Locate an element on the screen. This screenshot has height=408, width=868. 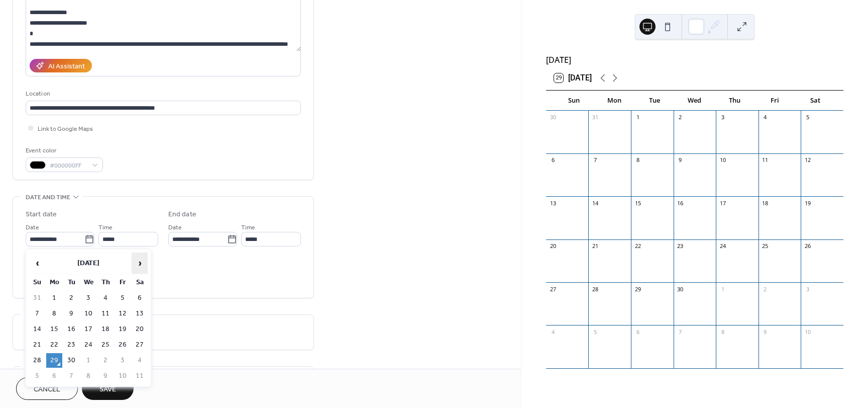
div: 25 is located at coordinates (766, 246).